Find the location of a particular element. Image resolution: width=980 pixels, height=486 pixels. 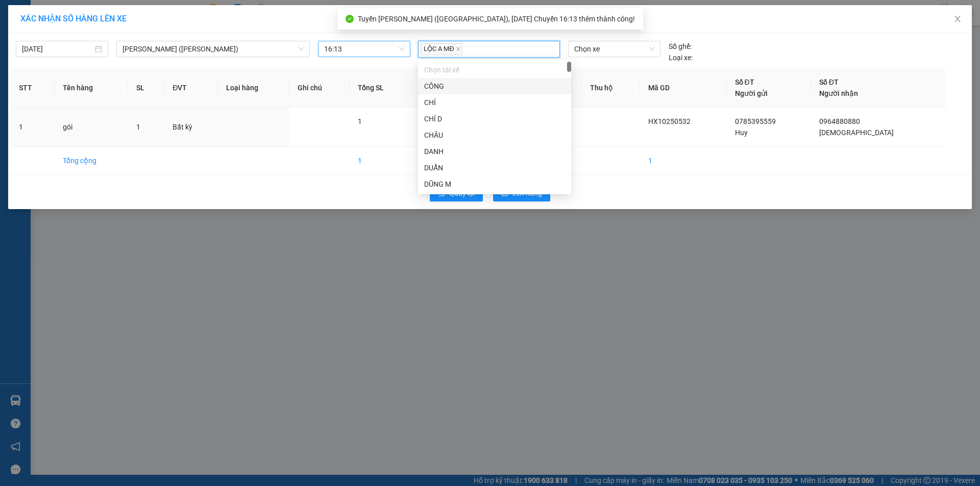

span: Người nhận is located at coordinates (838, 93).